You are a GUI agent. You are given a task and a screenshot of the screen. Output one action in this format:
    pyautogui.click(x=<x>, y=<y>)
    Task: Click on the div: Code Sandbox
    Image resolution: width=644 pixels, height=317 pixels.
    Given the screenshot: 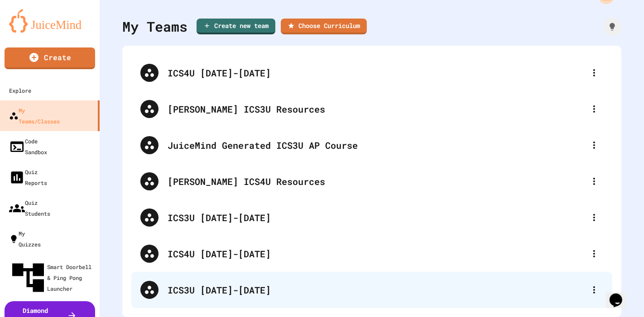 What is the action you would take?
    pyautogui.click(x=28, y=147)
    